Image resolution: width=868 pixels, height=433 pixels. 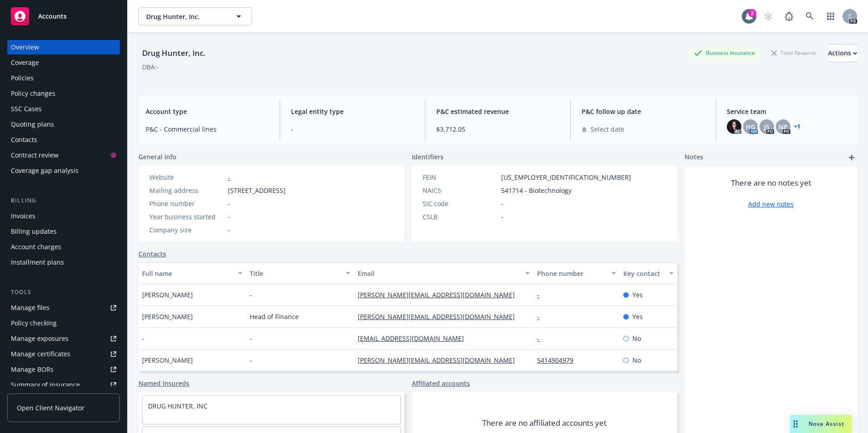 What do you see at coordinates (40, 354) in the screenshot?
I see `div: Manage certificates` at bounding box center [40, 354].